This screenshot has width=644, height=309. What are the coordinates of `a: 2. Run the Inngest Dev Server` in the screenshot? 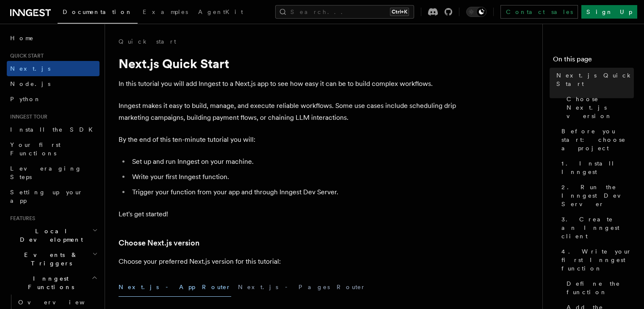 It's located at (596, 195).